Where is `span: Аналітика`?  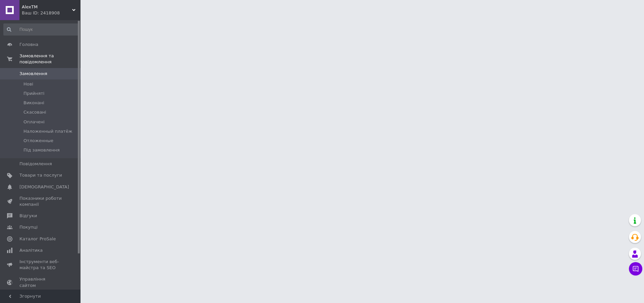 span: Аналітика is located at coordinates (31, 250).